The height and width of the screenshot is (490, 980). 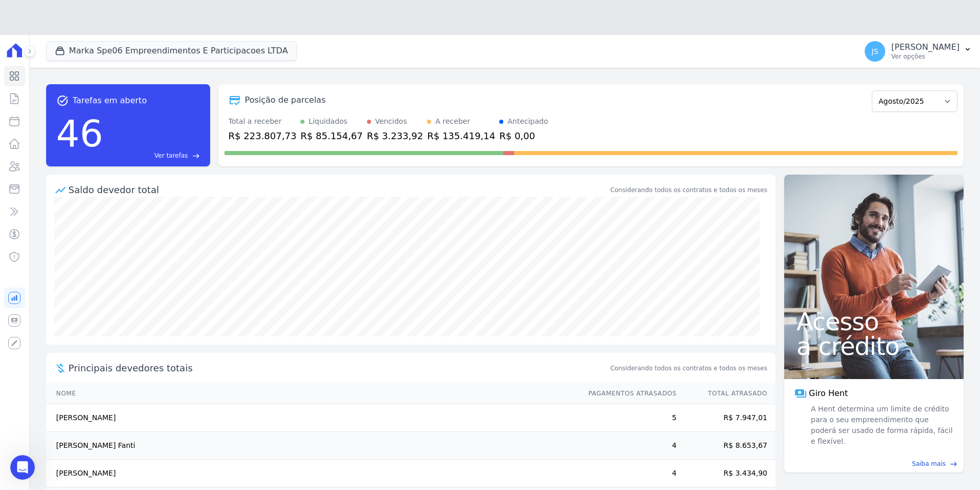 I want to click on div: Saldo devedor total, so click(x=339, y=189).